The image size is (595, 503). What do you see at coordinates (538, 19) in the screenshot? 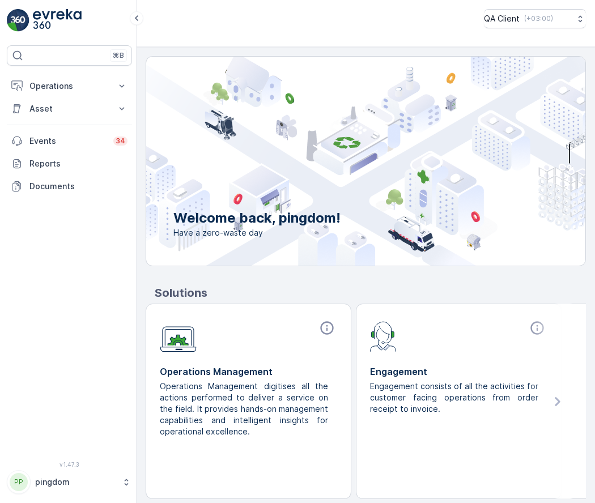
I see `p: ( +03:00 )` at bounding box center [538, 19].